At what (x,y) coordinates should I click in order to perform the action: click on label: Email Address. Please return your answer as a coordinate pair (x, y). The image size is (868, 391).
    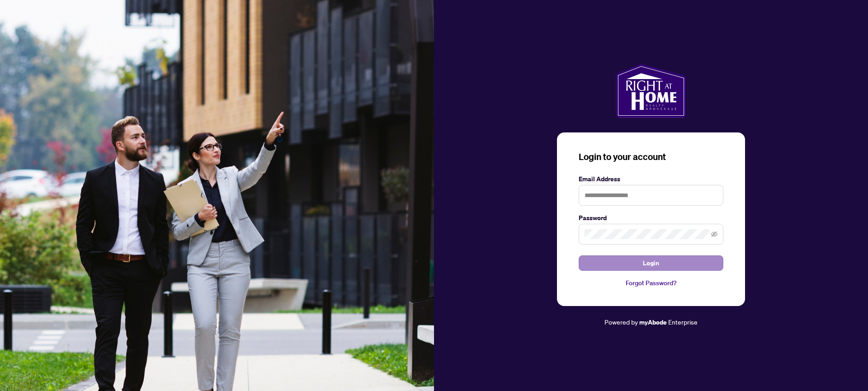
    Looking at the image, I should click on (651, 179).